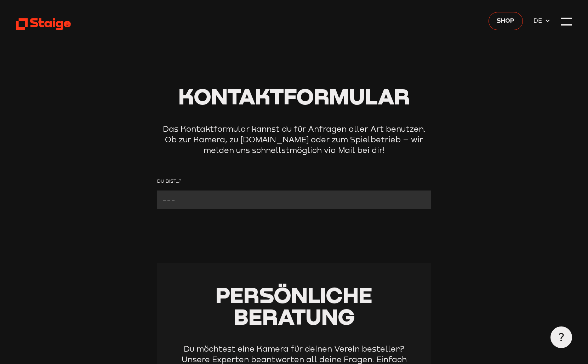  I want to click on span: DE, so click(539, 21).